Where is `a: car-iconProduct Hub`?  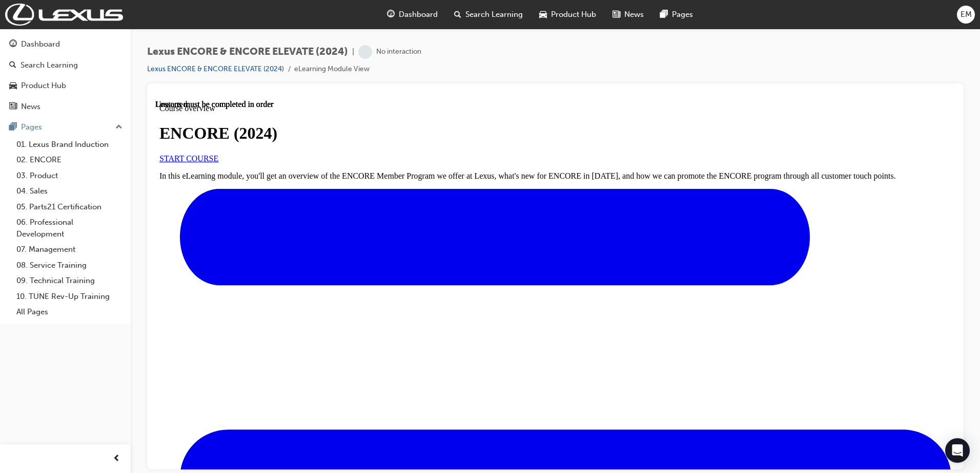
a: car-iconProduct Hub is located at coordinates (567, 15).